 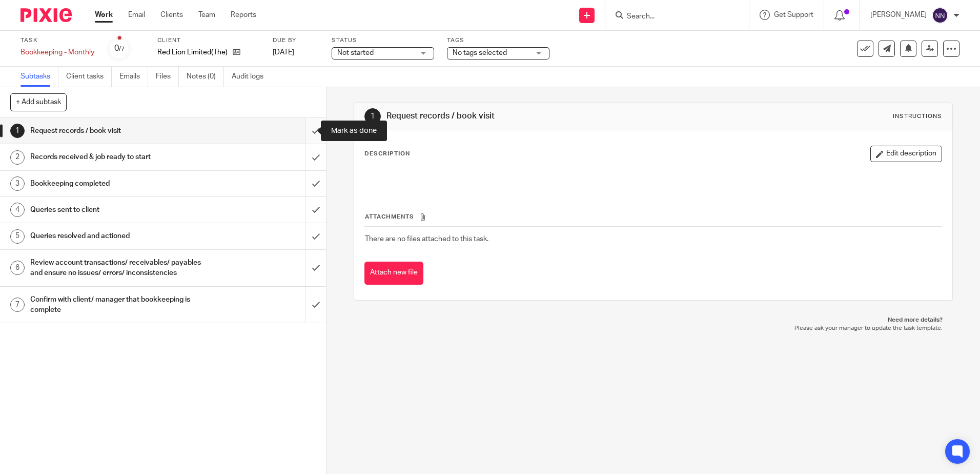 What do you see at coordinates (118, 267) in the screenshot?
I see `h1: Review account transactions/ receivables/ payables and ensure no issues/ errors/ inconsistencies` at bounding box center [118, 267].